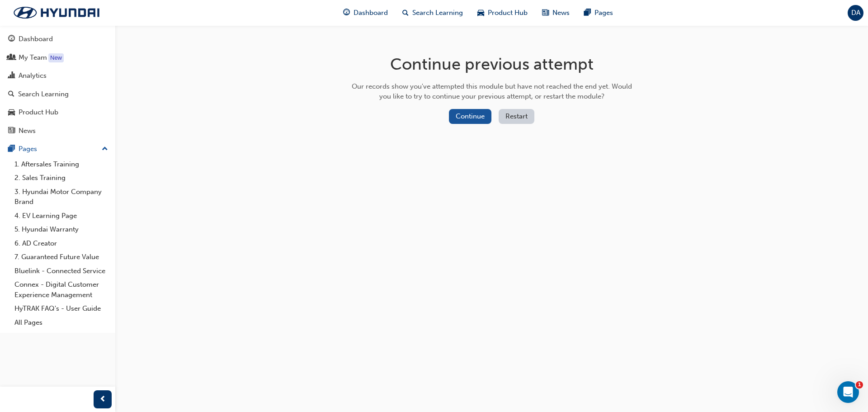 The image size is (868, 412). I want to click on a: guage-iconDashboard, so click(366, 13).